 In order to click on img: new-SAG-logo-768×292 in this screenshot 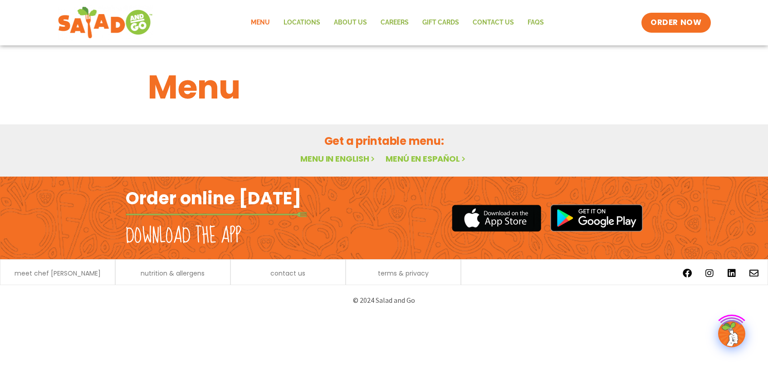, I will do `click(105, 23)`.